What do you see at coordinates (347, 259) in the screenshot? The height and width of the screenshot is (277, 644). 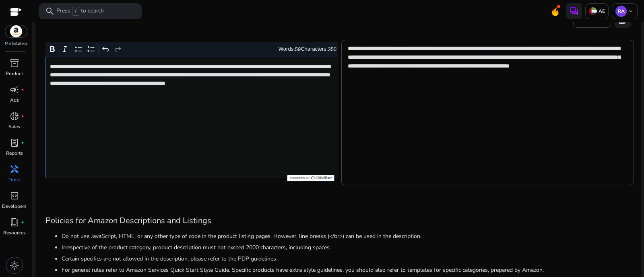 I see `li: Certain specifics are not allowed in the description, please refer to the PDP guidelines` at bounding box center [347, 259].